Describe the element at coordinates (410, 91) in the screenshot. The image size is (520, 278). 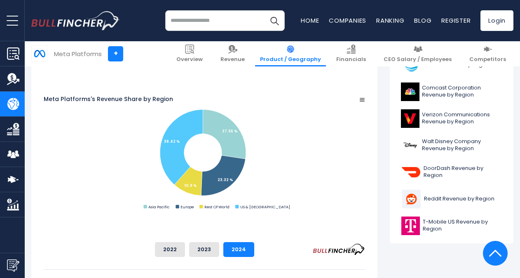
I see `img: CMCSA logo` at that location.